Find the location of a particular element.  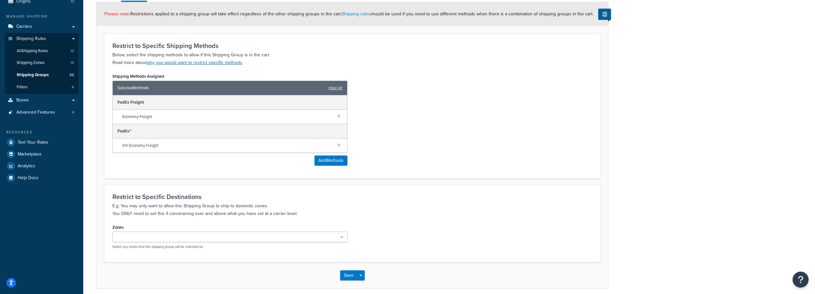

a: Carriers is located at coordinates (42, 27).